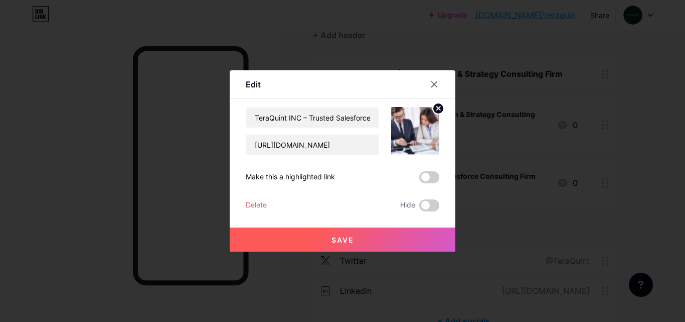  I want to click on div: Make this a highlighted link, so click(291, 177).